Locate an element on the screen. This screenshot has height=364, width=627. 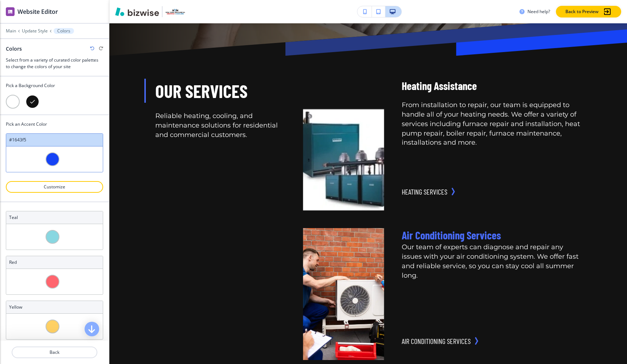
button: Colors is located at coordinates (64, 31).